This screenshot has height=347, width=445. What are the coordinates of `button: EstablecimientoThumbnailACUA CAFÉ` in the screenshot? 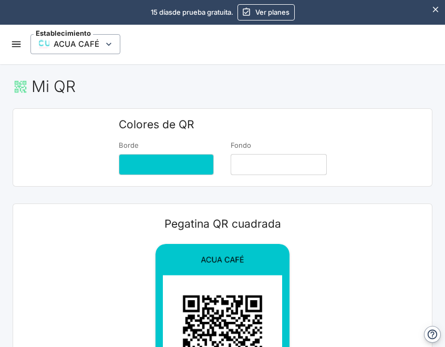 It's located at (75, 44).